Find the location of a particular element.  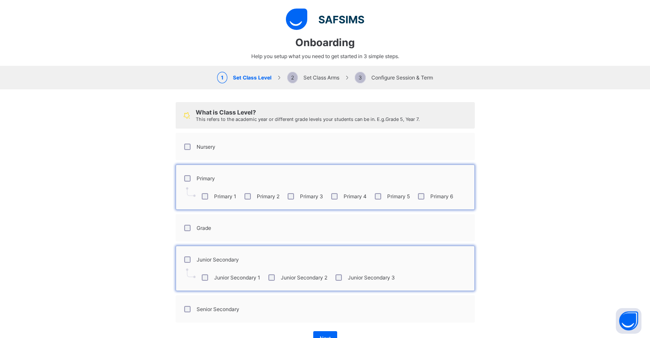

label: Junior Secondary 3 is located at coordinates (372, 277).